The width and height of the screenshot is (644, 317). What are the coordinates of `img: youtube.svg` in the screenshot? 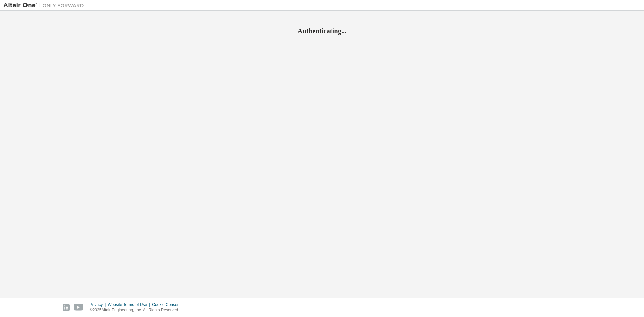 It's located at (79, 307).